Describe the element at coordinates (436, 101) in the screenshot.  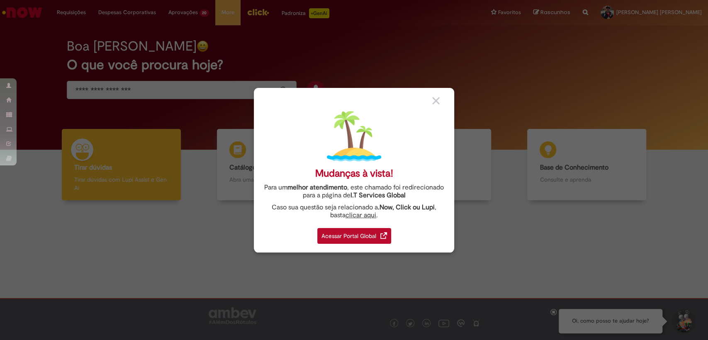
I see `img: close_button_grey.png` at that location.